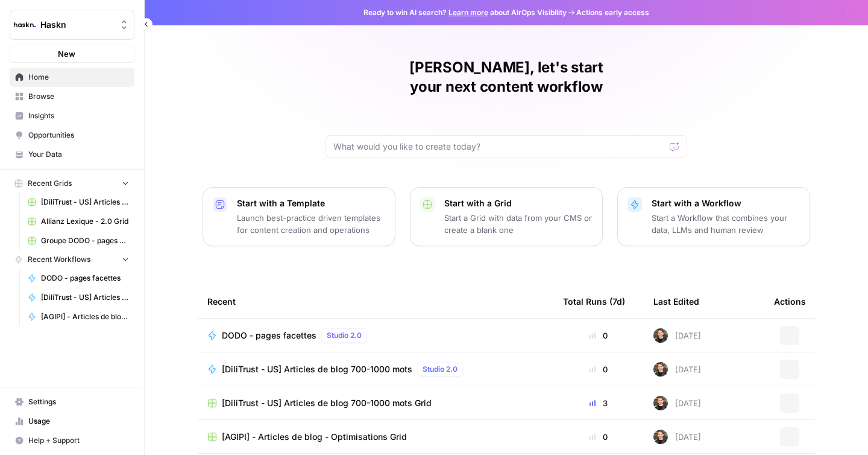 Image resolution: width=868 pixels, height=455 pixels. What do you see at coordinates (375, 301) in the screenshot?
I see `div: Recent` at bounding box center [375, 301].